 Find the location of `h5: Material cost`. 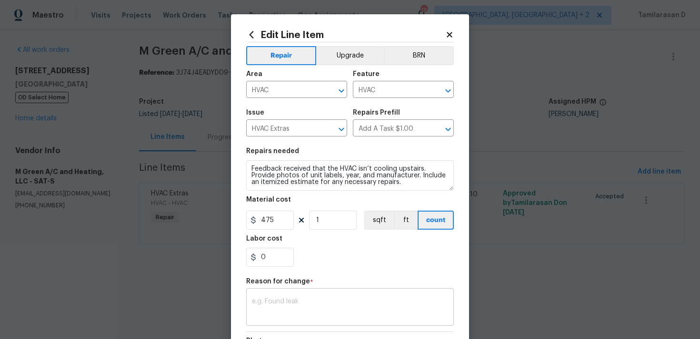

h5: Material cost is located at coordinates (268, 200).